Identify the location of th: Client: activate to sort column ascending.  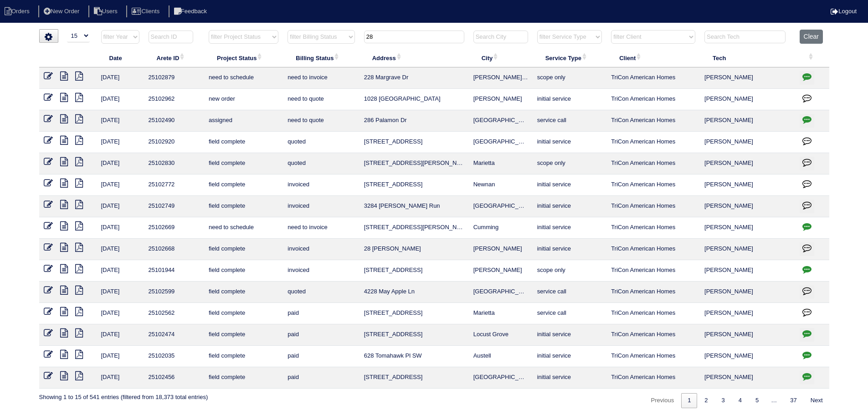
(653, 58).